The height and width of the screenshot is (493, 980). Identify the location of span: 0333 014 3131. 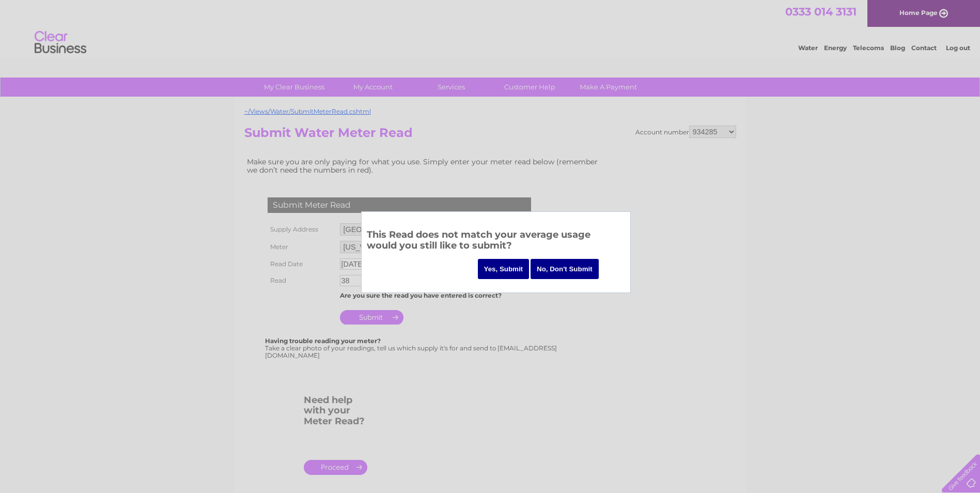
(821, 11).